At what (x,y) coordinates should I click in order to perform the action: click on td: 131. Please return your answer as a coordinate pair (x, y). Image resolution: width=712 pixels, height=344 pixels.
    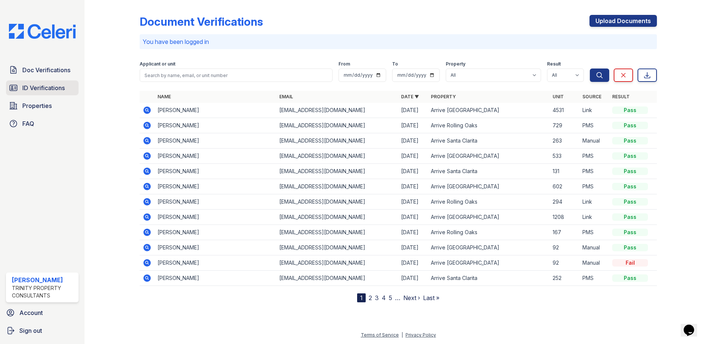
    Looking at the image, I should click on (565, 171).